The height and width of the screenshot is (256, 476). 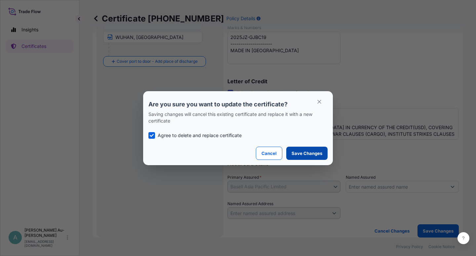 What do you see at coordinates (238, 118) in the screenshot?
I see `p: Saving changes will cancel this existing certificate and replace it with a new certificate` at bounding box center [238, 118].